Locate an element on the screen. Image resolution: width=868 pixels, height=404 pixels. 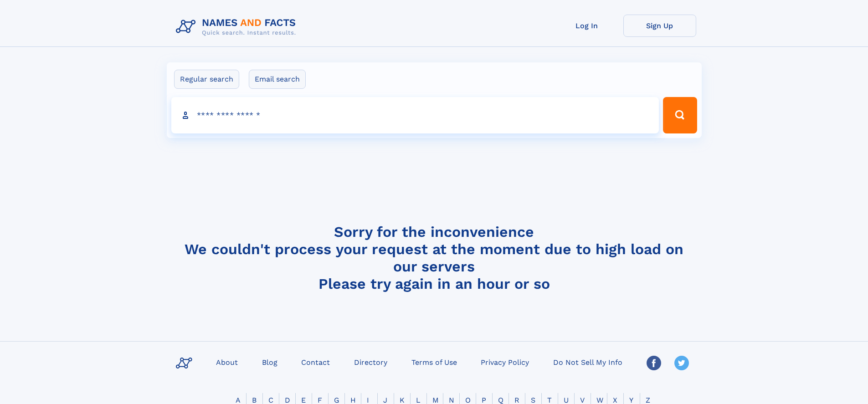
a: Terms of Use is located at coordinates (434, 361).